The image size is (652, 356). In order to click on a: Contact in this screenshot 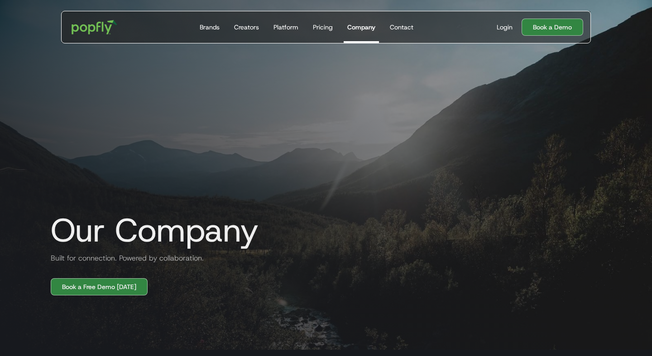, I will do `click(401, 27)`.